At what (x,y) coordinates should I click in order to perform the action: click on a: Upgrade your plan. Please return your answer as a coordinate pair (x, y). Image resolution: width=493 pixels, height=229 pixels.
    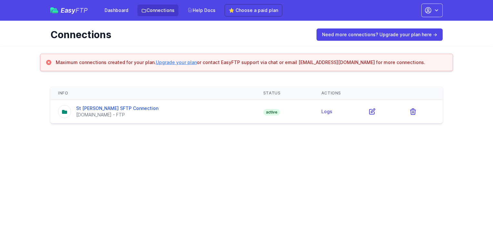
    Looking at the image, I should click on (176, 62).